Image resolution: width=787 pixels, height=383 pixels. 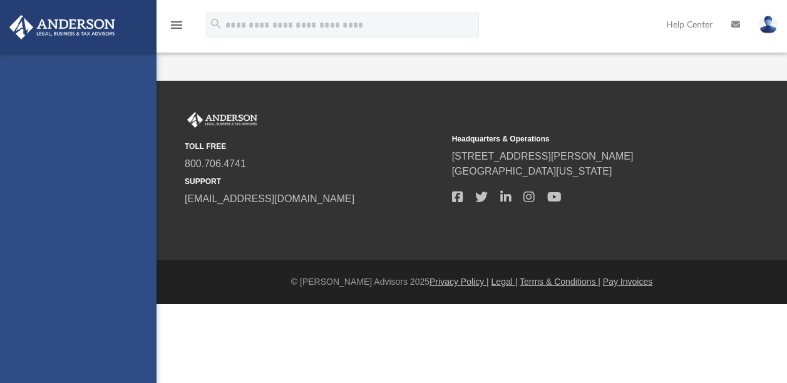 I want to click on a: Terms & Conditions |, so click(x=560, y=282).